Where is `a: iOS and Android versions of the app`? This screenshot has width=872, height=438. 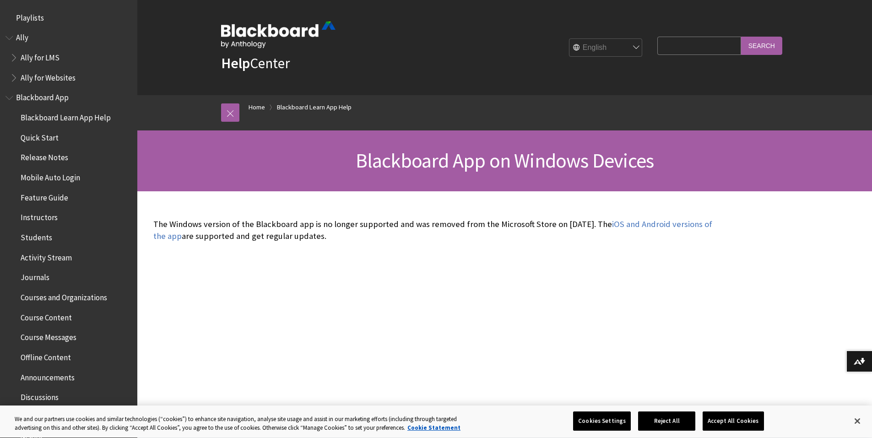 a: iOS and Android versions of the app is located at coordinates (433, 230).